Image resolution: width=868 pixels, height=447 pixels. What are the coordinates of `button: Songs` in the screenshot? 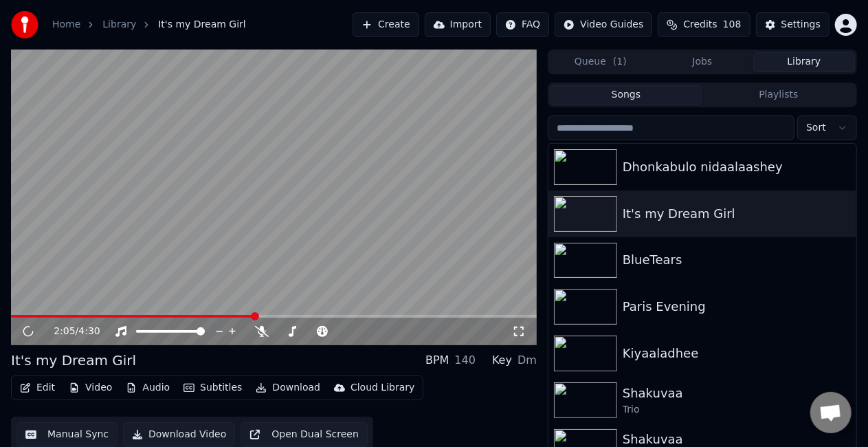 It's located at (626, 95).